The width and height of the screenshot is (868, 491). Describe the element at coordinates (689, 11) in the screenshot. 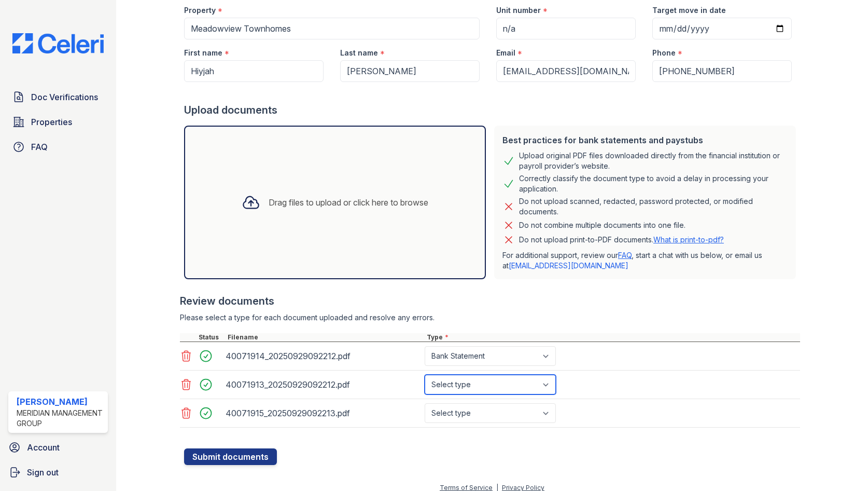

I see `label: Target move in date` at that location.